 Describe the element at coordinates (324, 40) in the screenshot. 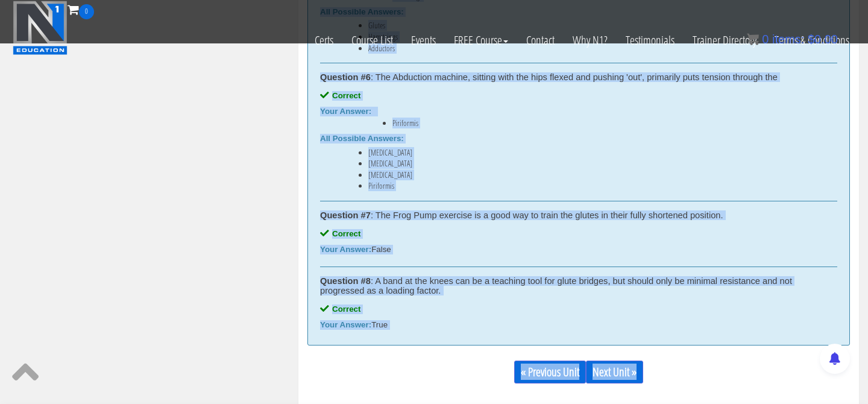

I see `a: Certs` at that location.